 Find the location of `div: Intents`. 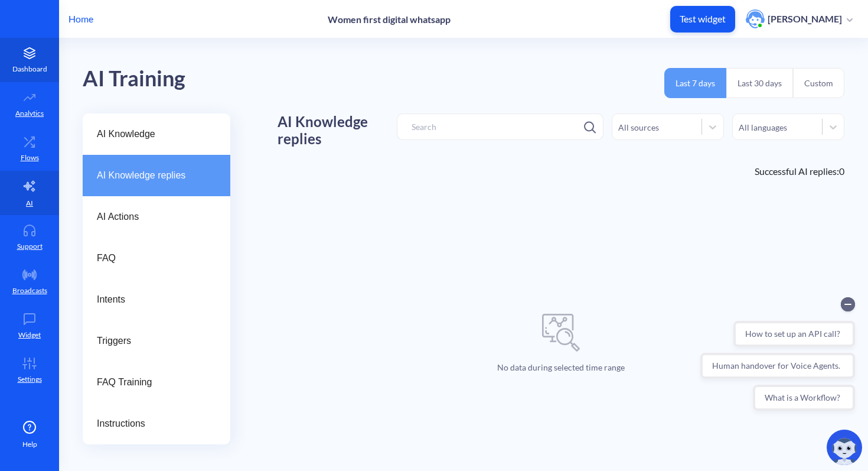

div: Intents is located at coordinates (157, 300).